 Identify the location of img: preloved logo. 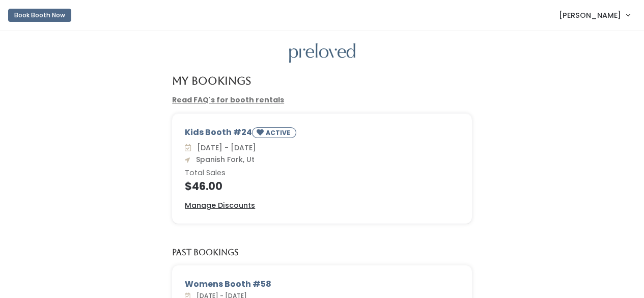
(323, 53).